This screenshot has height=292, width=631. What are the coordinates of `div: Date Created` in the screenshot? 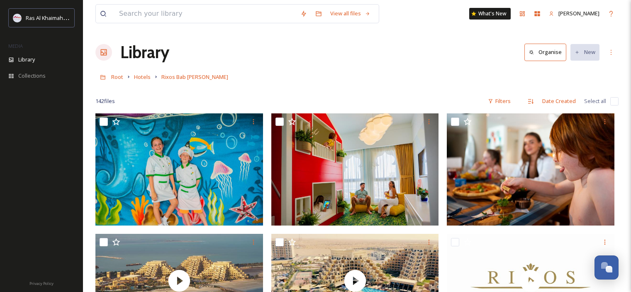 It's located at (559, 101).